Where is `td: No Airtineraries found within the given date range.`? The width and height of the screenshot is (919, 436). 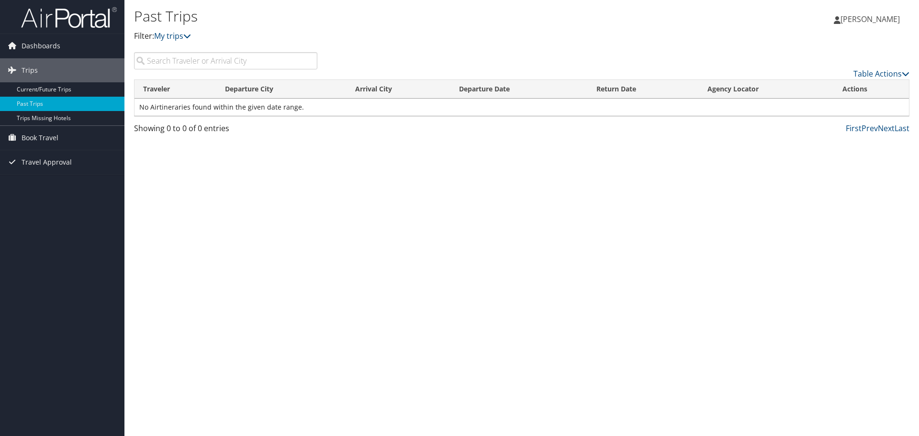
td: No Airtineraries found within the given date range. is located at coordinates (522, 107).